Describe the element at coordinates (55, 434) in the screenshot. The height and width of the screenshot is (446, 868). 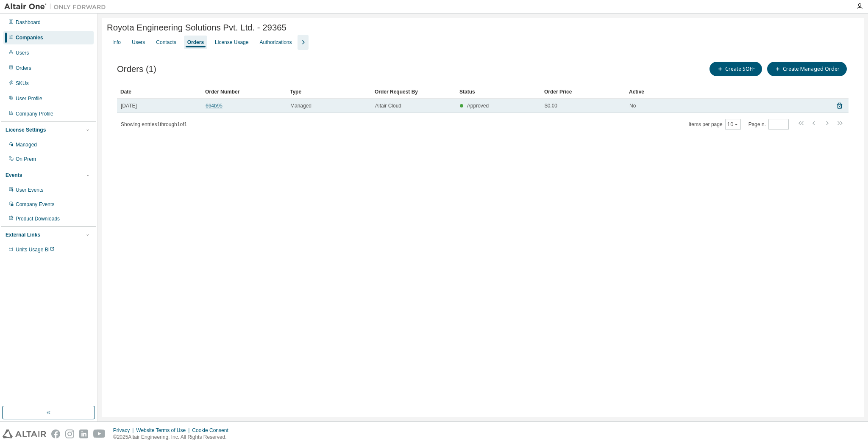
I see `img: facebook.svg` at that location.